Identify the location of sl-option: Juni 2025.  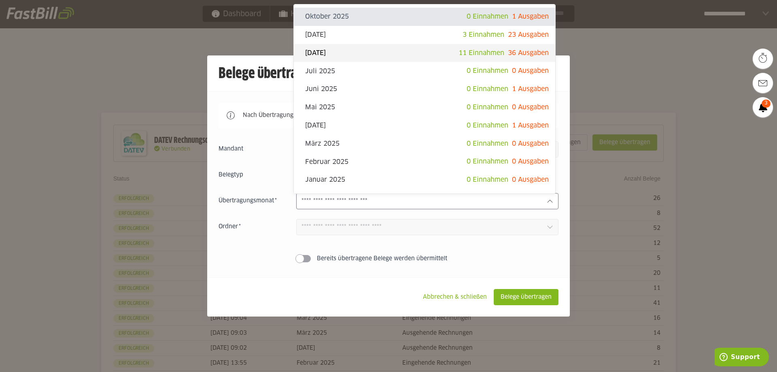
(425, 89).